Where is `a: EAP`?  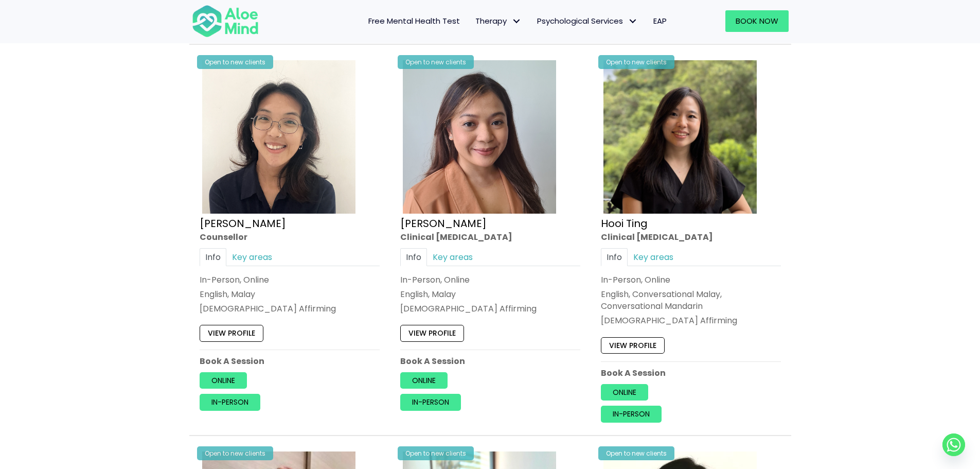
a: EAP is located at coordinates (660, 21).